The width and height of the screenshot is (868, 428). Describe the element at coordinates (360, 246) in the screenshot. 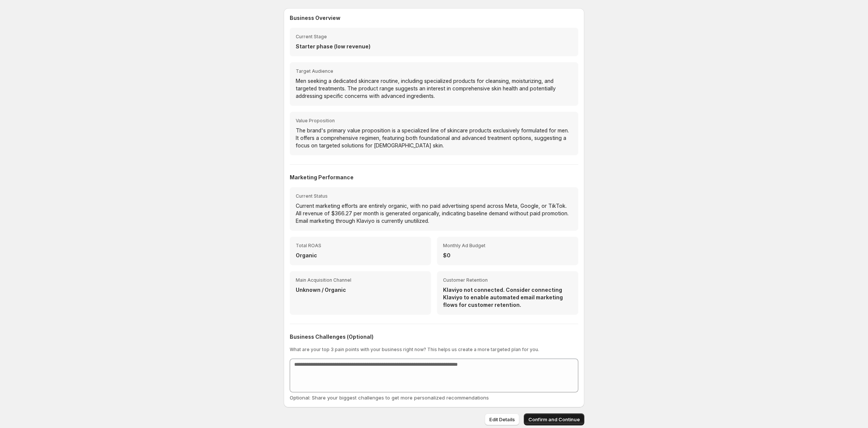

I see `span: Total ROAS` at that location.